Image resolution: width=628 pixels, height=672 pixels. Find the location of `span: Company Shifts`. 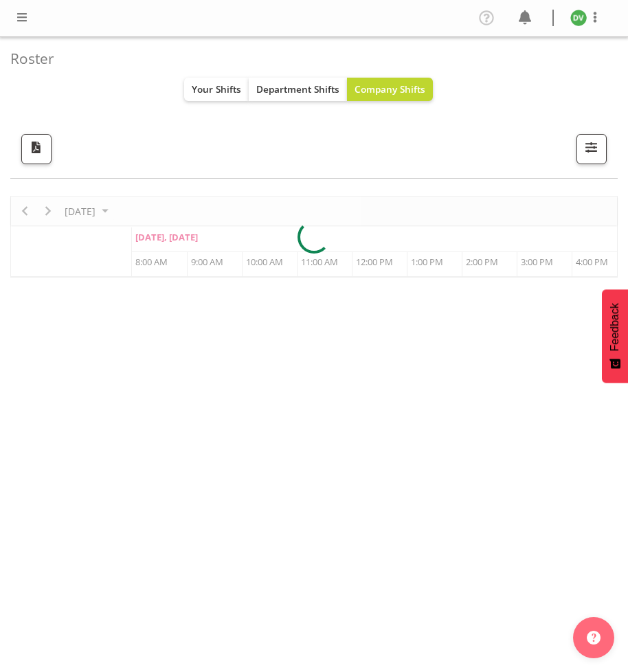

span: Company Shifts is located at coordinates (389, 88).